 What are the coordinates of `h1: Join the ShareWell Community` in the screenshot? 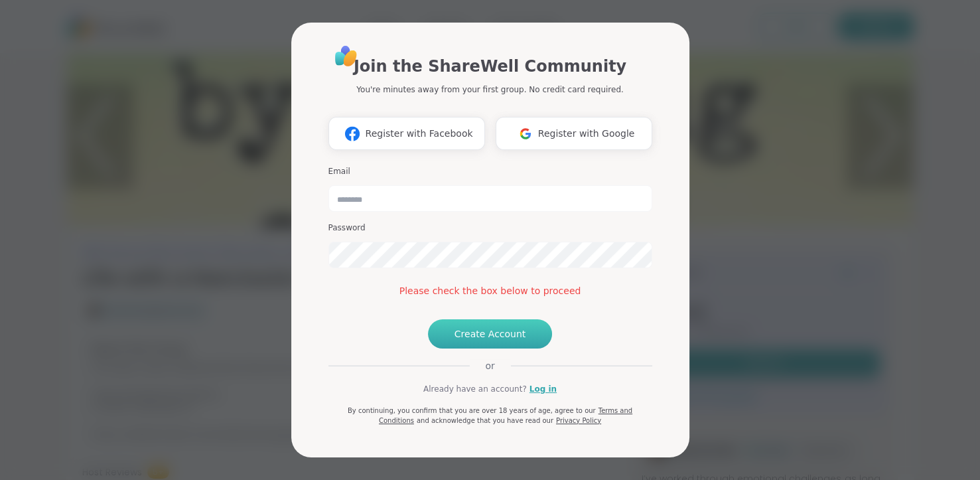 It's located at (490, 66).